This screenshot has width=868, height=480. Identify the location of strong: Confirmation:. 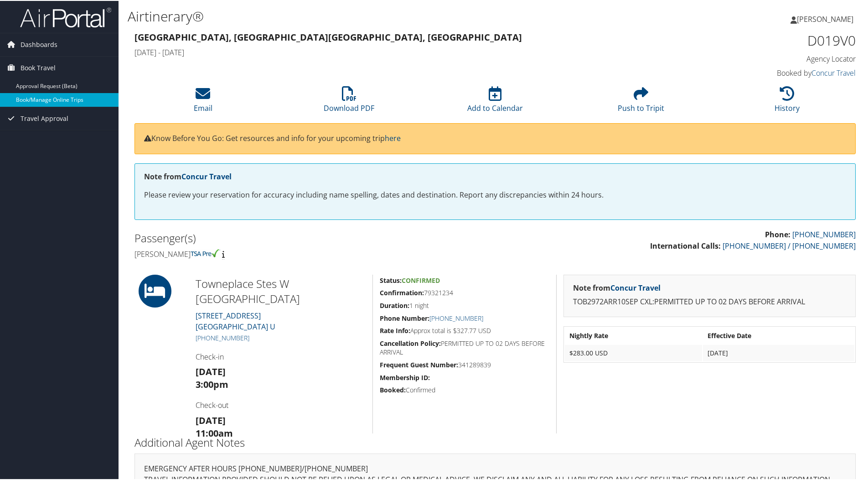
(402, 291).